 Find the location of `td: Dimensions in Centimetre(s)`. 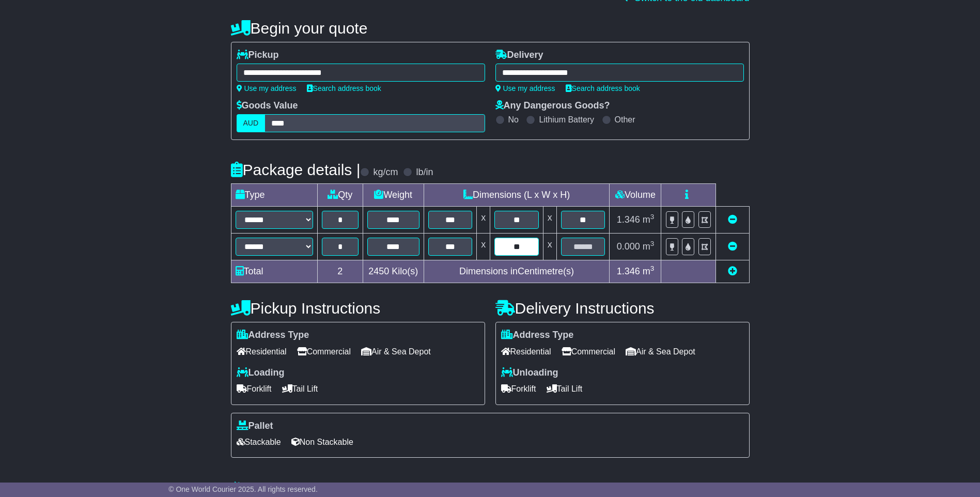

td: Dimensions in Centimetre(s) is located at coordinates (517, 272).